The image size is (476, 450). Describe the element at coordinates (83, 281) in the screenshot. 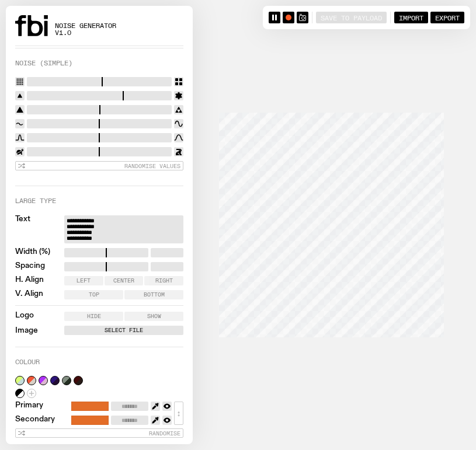

I see `span: Left` at that location.